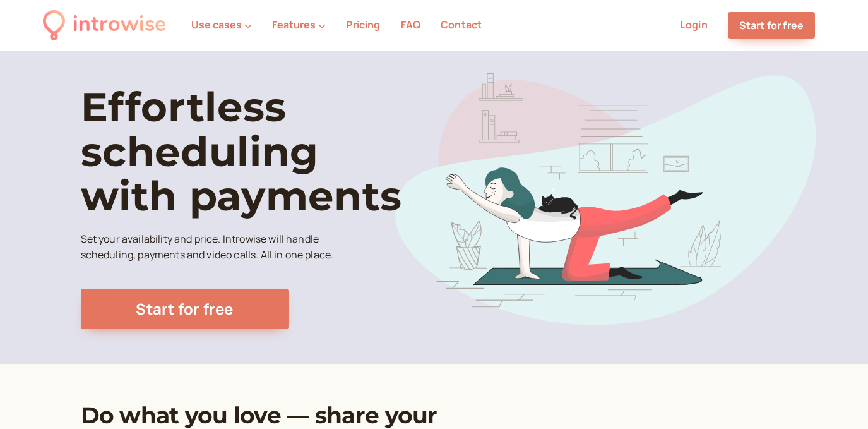 Image resolution: width=868 pixels, height=429 pixels. What do you see at coordinates (299, 25) in the screenshot?
I see `button: Features` at bounding box center [299, 25].